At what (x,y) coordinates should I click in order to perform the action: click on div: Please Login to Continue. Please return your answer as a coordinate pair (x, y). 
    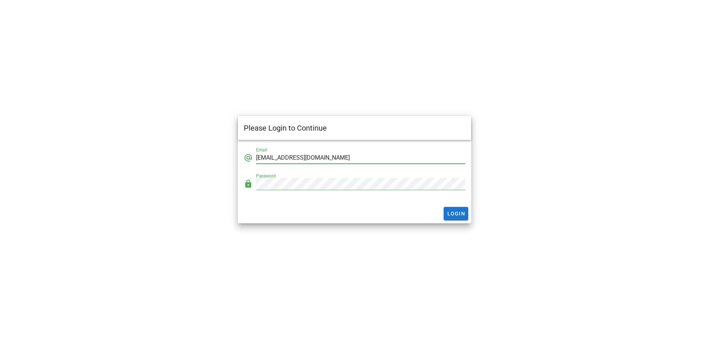
    Looking at the image, I should click on (285, 128).